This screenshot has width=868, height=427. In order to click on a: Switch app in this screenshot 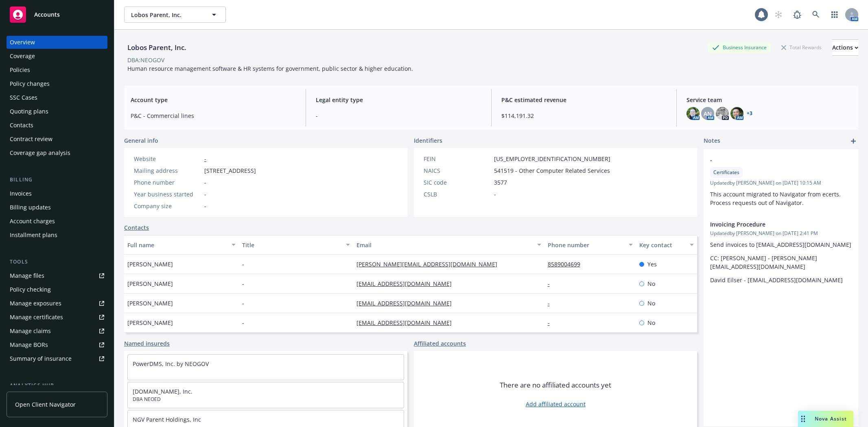, I will do `click(835, 15)`.